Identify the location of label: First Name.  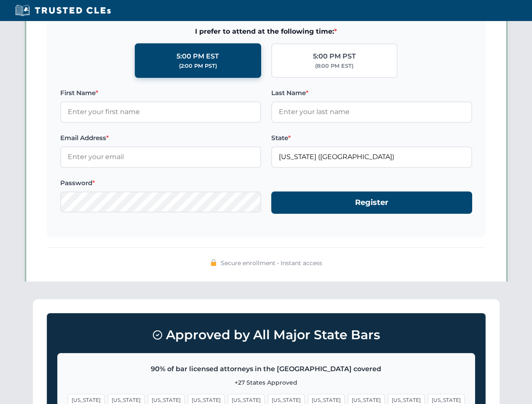
(161, 93).